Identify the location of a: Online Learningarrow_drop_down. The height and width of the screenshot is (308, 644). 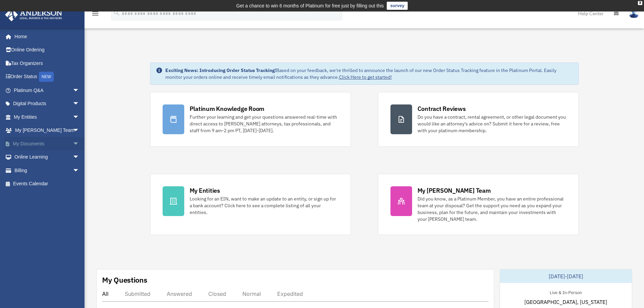
(47, 157).